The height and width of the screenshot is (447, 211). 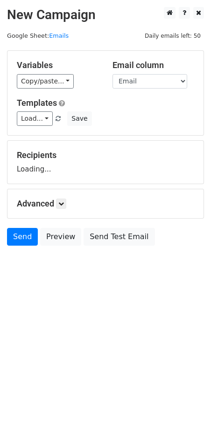 What do you see at coordinates (22, 237) in the screenshot?
I see `a: Send` at bounding box center [22, 237].